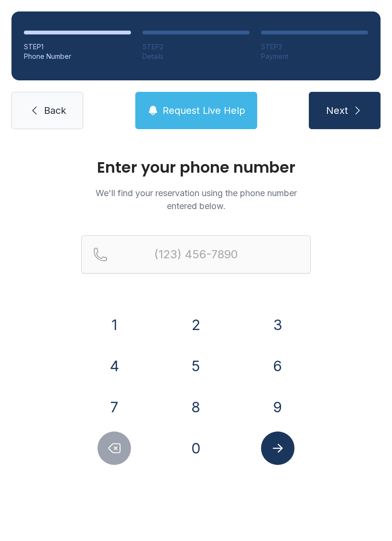 This screenshot has width=392, height=541. Describe the element at coordinates (196, 168) in the screenshot. I see `h1: Enter your phone number` at that location.